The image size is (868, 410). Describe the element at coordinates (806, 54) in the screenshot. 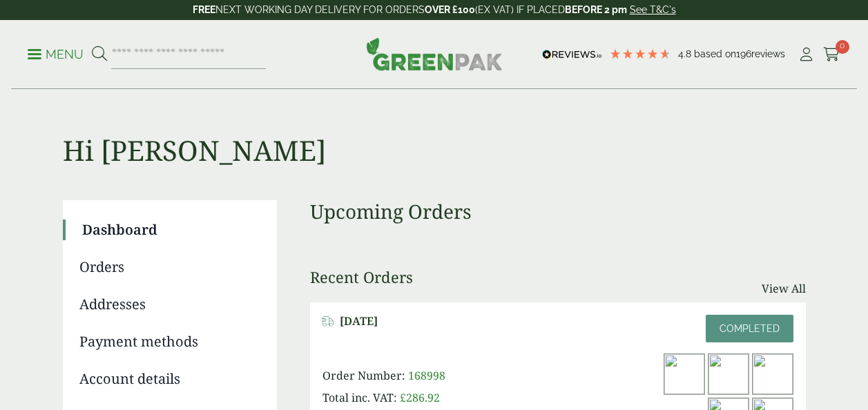

I see `i: My Account` at that location.